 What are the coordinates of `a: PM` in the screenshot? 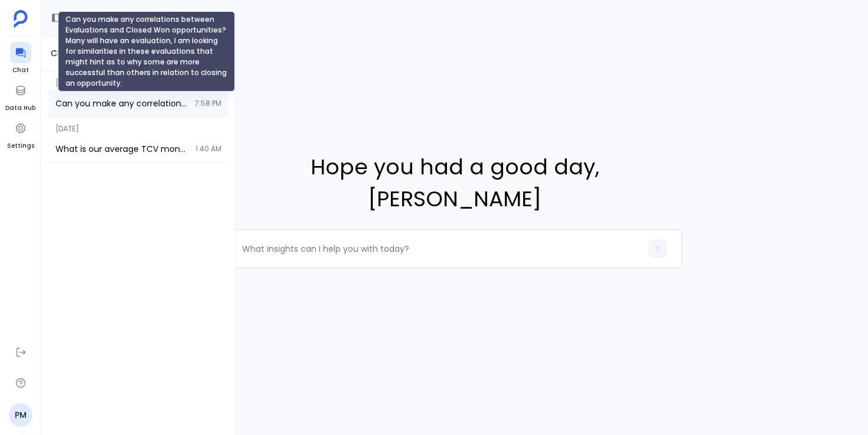 It's located at (21, 415).